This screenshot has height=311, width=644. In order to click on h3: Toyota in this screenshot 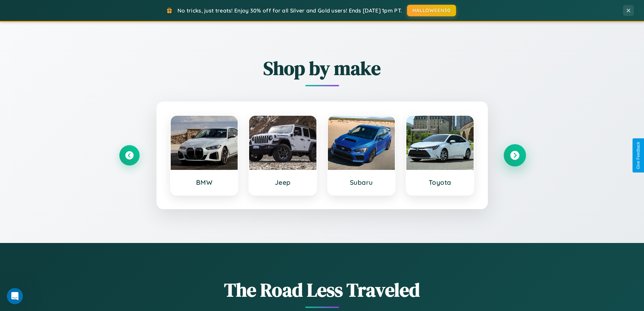, I will do `click(440, 182)`.